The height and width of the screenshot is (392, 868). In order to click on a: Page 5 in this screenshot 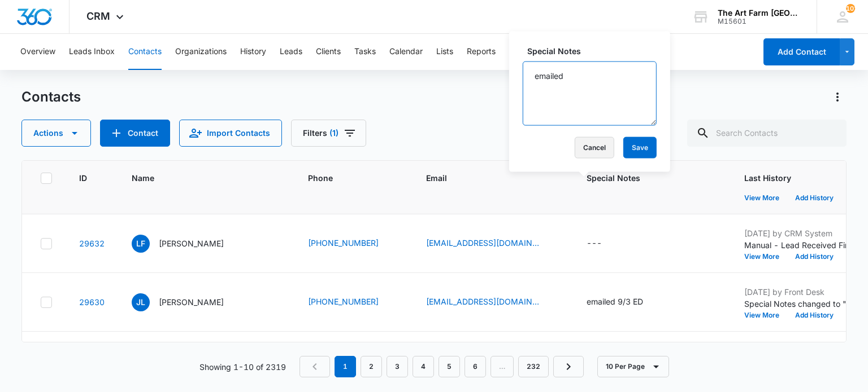, I will do `click(449, 367)`.